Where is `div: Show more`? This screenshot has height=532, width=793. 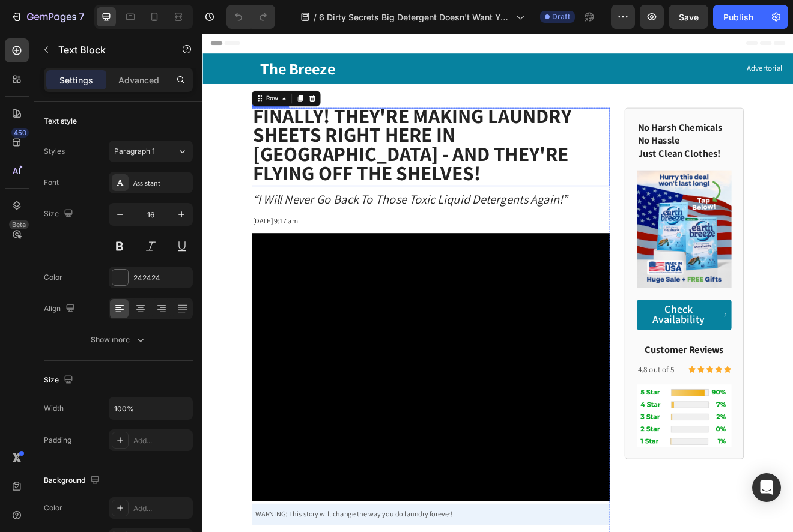
div: Show more is located at coordinates (118, 340).